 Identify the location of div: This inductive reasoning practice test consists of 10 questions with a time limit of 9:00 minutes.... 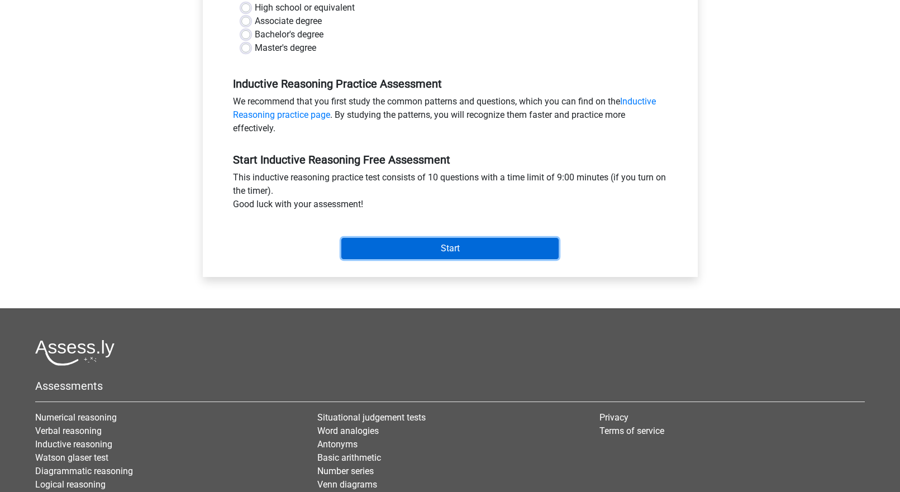
(450, 193).